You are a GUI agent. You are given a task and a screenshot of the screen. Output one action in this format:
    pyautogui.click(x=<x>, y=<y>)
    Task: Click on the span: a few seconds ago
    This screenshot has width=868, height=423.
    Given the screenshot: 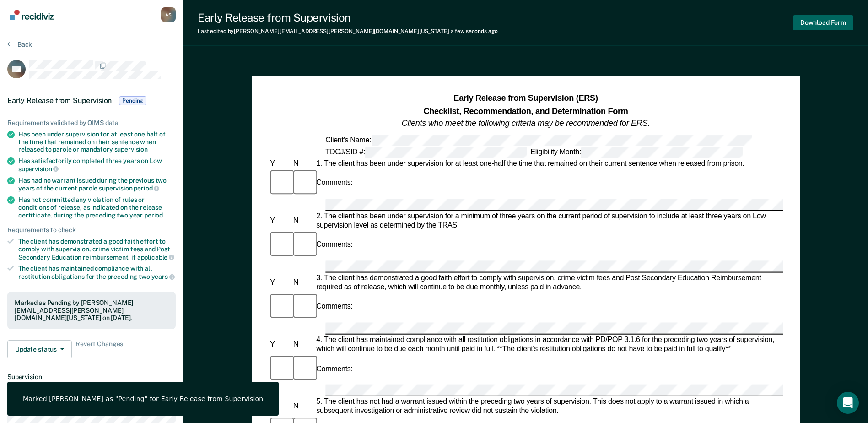 What is the action you would take?
    pyautogui.click(x=474, y=31)
    